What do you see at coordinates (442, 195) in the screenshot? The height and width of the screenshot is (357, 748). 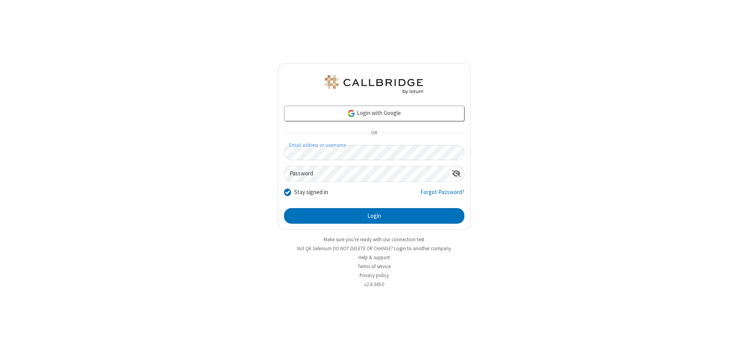 I see `a: Forgot Password?` at bounding box center [442, 195].